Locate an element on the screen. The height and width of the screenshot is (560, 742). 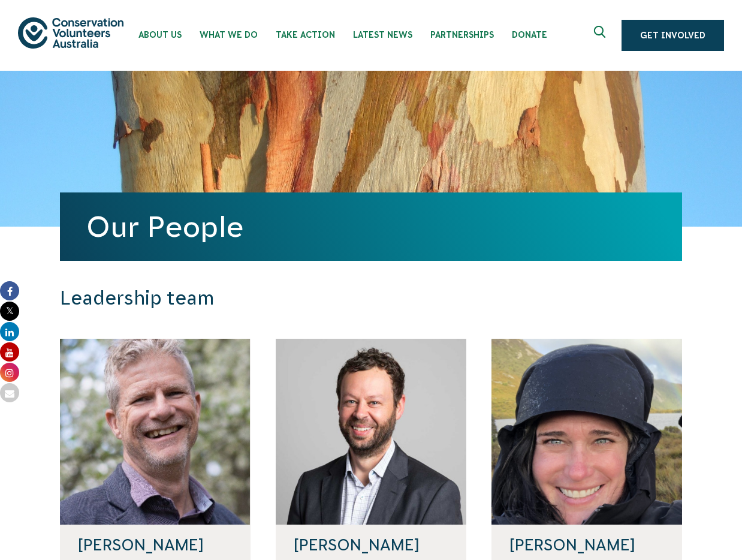
img: logo.svg is located at coordinates (71, 32).